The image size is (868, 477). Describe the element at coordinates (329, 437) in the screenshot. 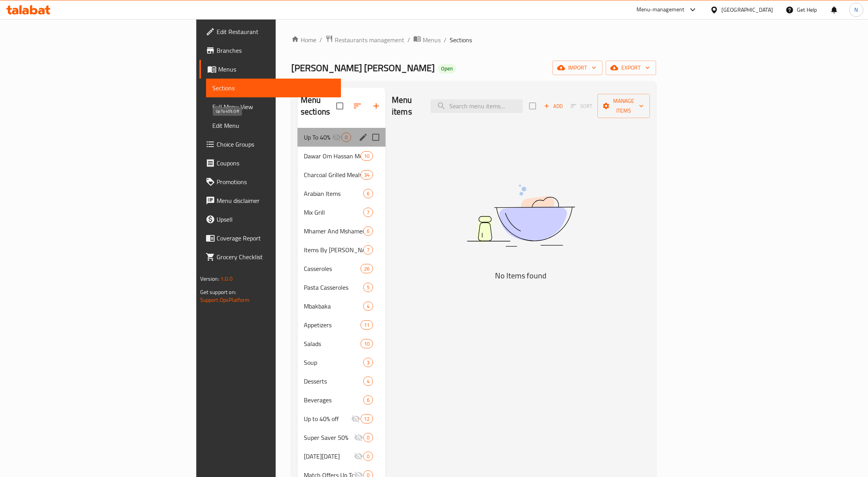

I see `span: Super Saver 50%` at that location.